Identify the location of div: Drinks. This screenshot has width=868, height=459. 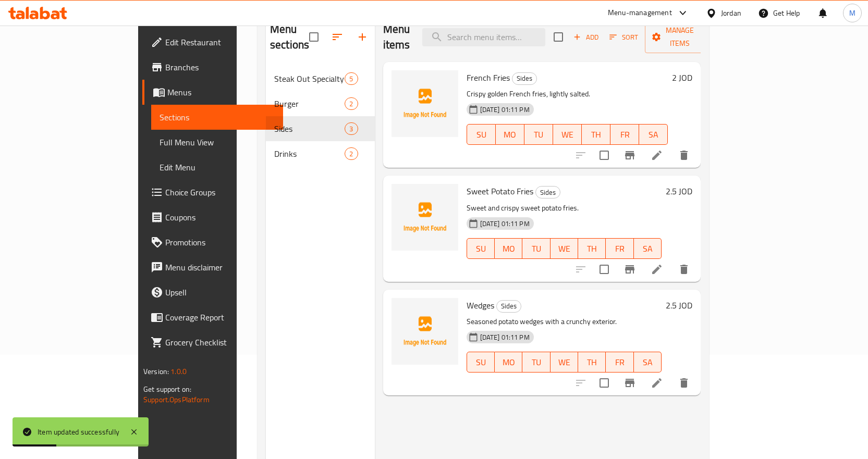
(309, 154).